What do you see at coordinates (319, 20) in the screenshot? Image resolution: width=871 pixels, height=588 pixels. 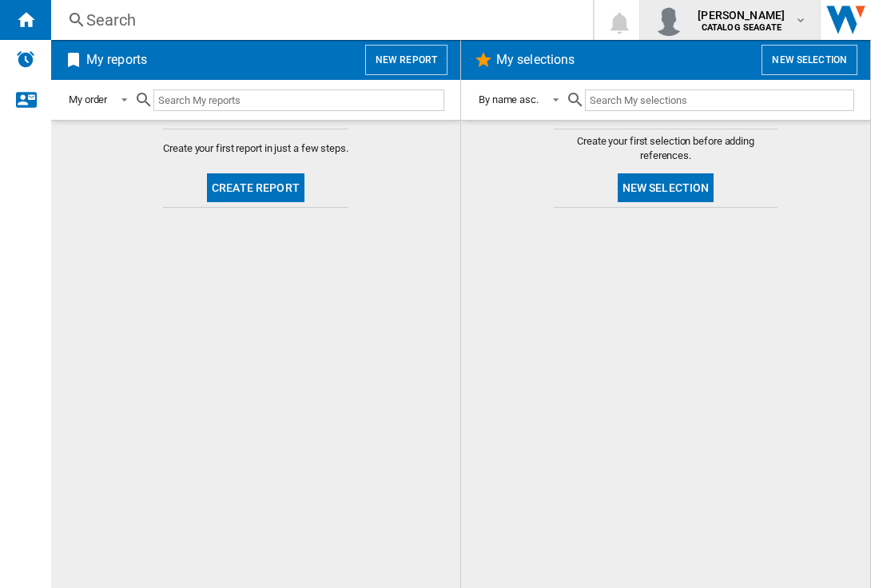 I see `div: Search` at bounding box center [319, 20].